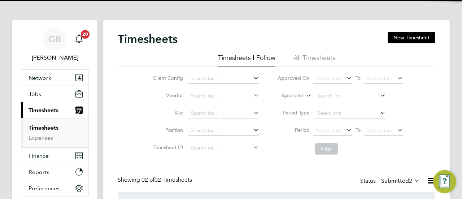 This screenshot has height=199, width=462. Describe the element at coordinates (55, 156) in the screenshot. I see `button: Finance` at that location.